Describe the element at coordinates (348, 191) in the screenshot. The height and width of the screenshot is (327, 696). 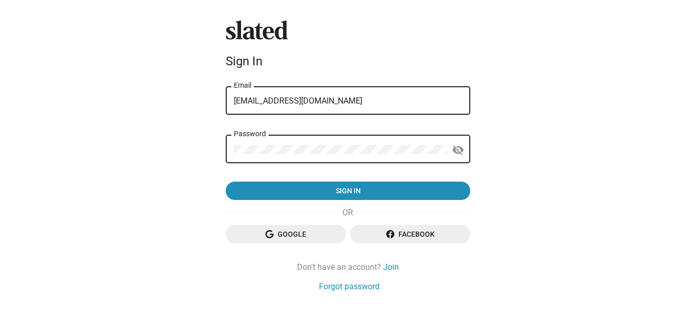
I see `button: Sign in` at that location.